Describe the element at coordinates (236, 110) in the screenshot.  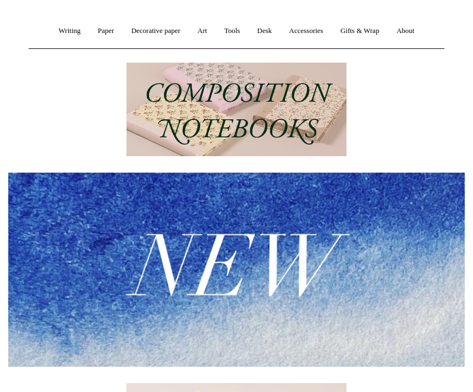
I see `img: 202302 Composition ledgers.jpg__PID:69722ee6-fa44-49dd-a067-31375e5d54ec` at that location.